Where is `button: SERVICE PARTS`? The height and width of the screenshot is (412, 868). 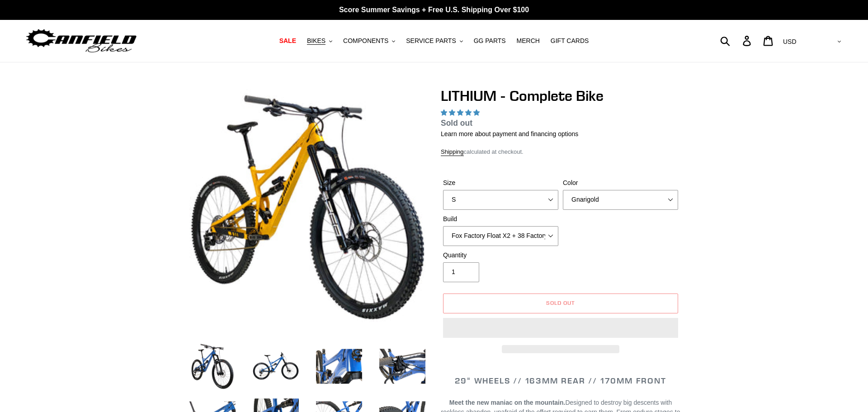
button: SERVICE PARTS is located at coordinates (434, 41).